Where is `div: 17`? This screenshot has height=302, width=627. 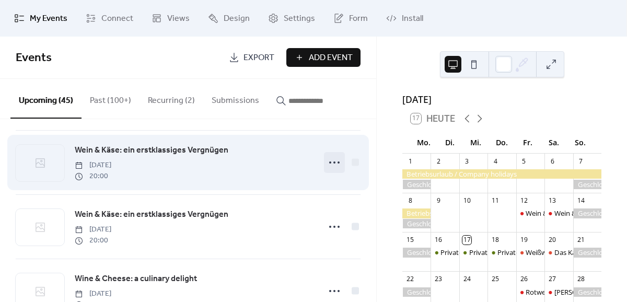
div: 17 is located at coordinates (467, 240).